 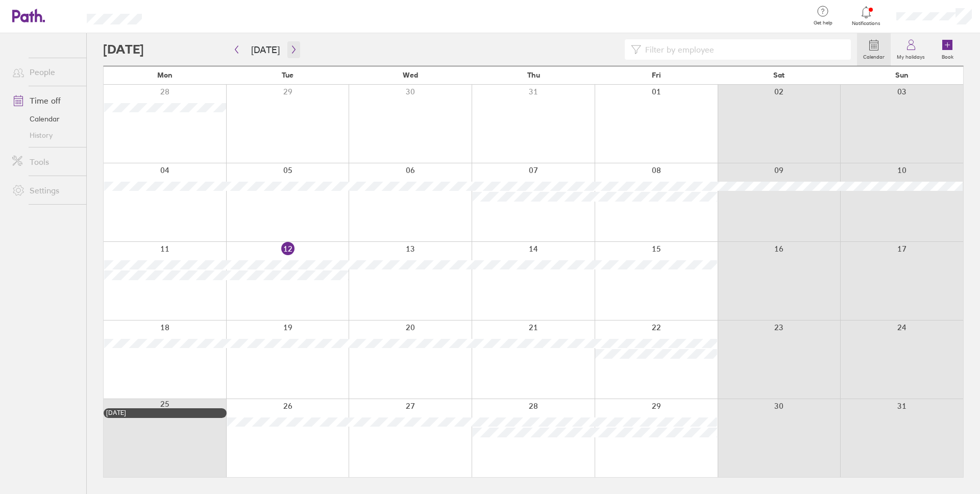 What do you see at coordinates (947, 56) in the screenshot?
I see `label: Book` at bounding box center [947, 56].